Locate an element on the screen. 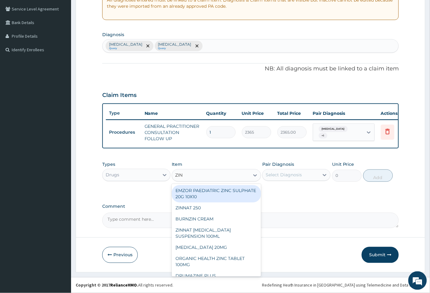  h3: Claim Items is located at coordinates (119, 96).